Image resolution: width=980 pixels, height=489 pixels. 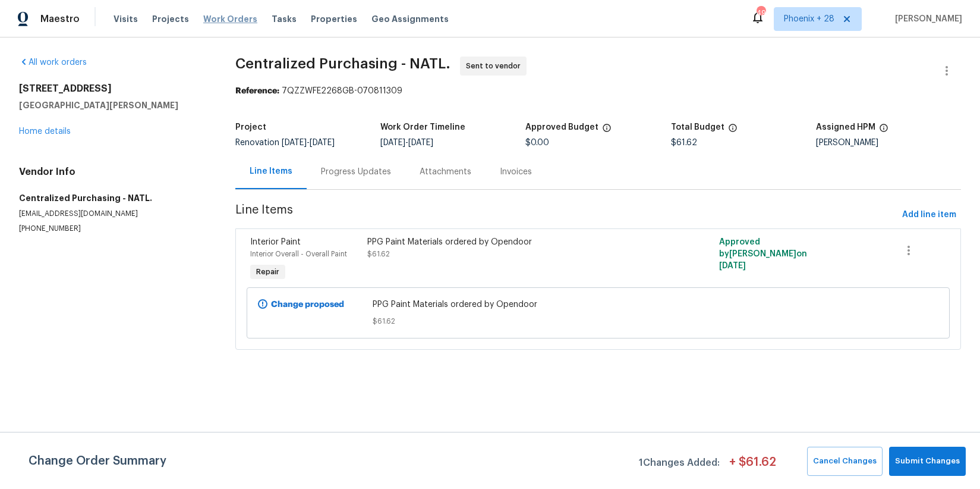 What do you see at coordinates (268, 272) in the screenshot?
I see `span: Repair` at bounding box center [268, 272].